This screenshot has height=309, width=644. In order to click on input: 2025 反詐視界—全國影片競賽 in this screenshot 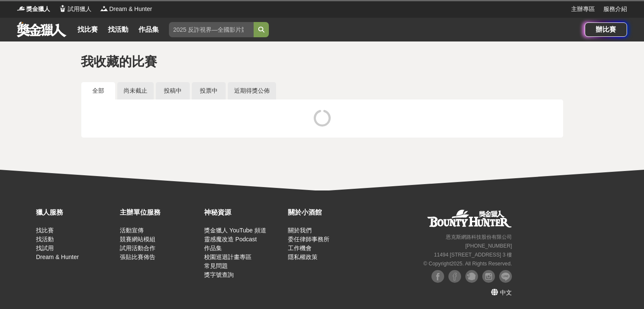, I will do `click(211, 29)`.